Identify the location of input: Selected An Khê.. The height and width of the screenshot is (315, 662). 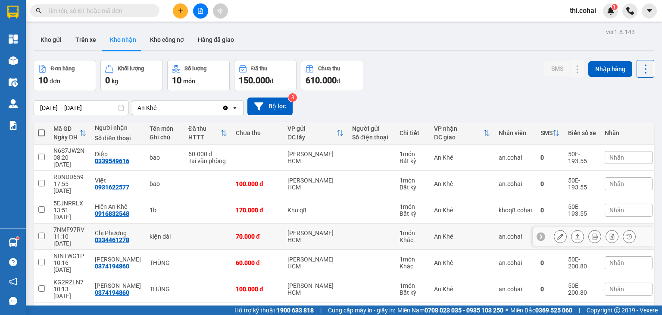
(158, 108).